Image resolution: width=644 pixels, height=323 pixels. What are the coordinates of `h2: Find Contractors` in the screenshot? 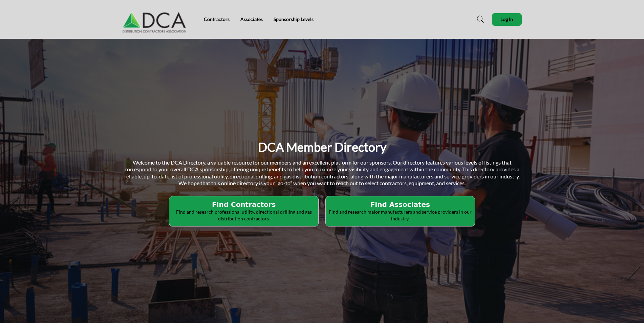 It's located at (244, 204).